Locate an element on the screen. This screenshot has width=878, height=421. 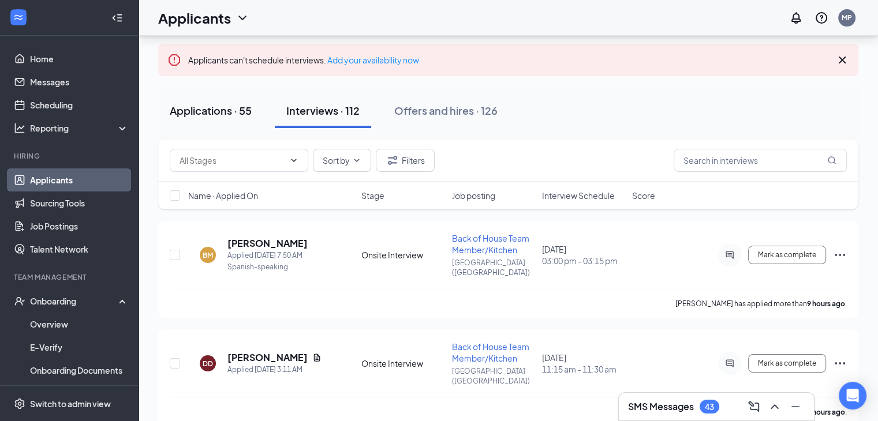
svg: Settings is located at coordinates (20, 404).